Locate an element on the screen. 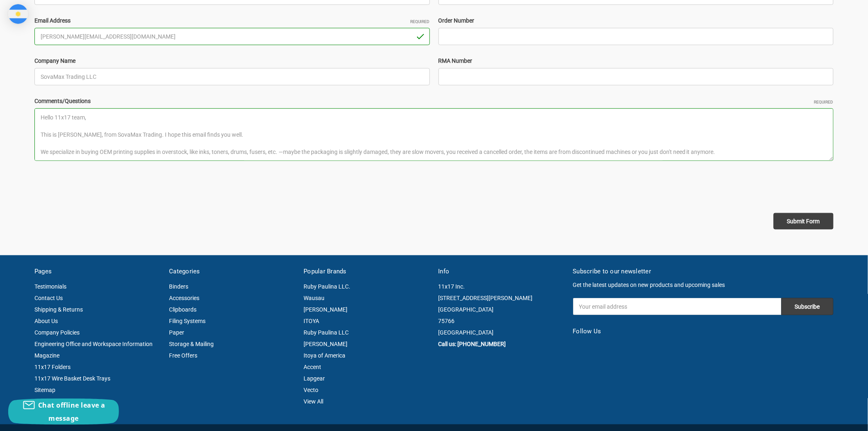 The width and height of the screenshot is (868, 431). a: Clipboards is located at coordinates (183, 310).